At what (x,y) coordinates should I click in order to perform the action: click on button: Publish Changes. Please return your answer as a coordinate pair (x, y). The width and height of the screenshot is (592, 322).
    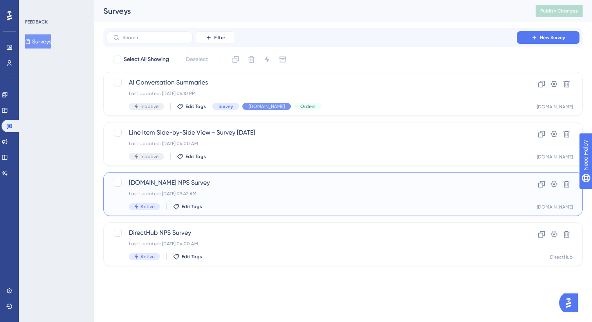
    Looking at the image, I should click on (559, 11).